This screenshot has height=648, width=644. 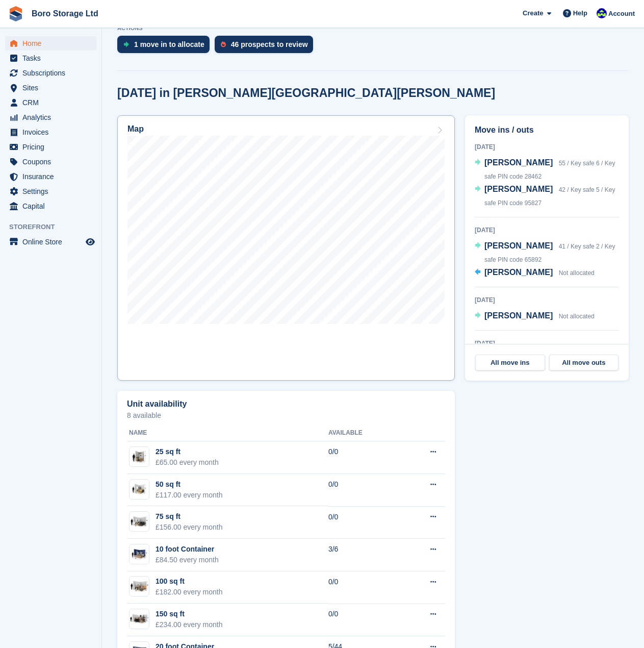 What do you see at coordinates (157, 404) in the screenshot?
I see `h2: Unit availability` at bounding box center [157, 404].